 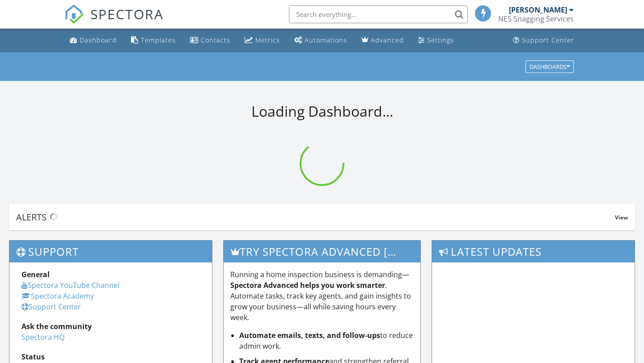 What do you see at coordinates (215, 40) in the screenshot?
I see `div: Contacts` at bounding box center [215, 40].